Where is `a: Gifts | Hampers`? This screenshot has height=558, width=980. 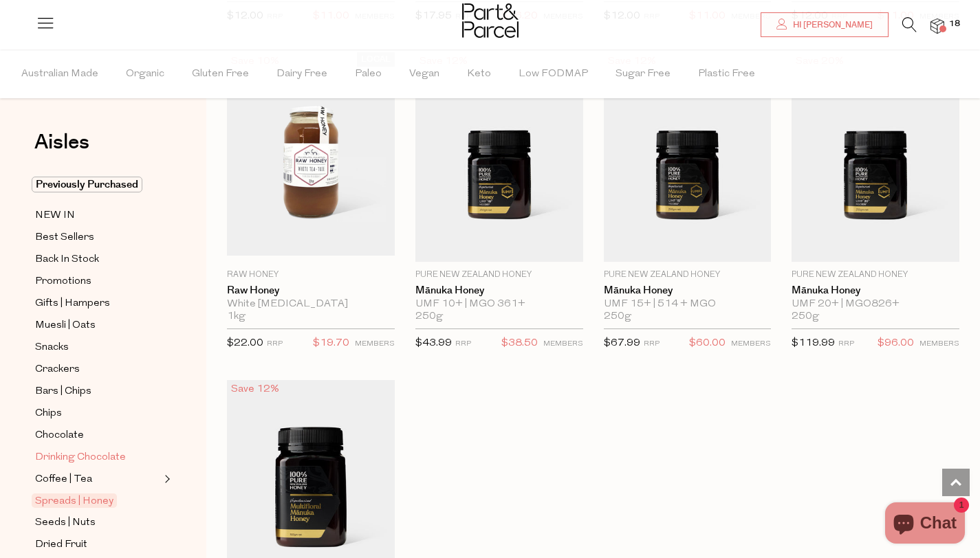 a: Gifts | Hampers is located at coordinates (97, 303).